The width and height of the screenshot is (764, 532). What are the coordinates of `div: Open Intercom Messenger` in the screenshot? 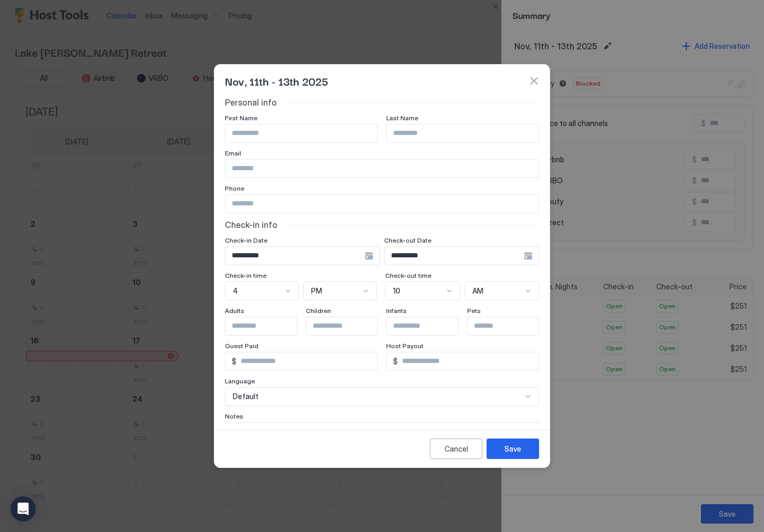 It's located at (23, 509).